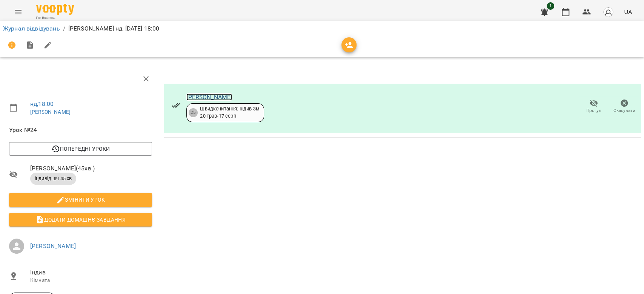  I want to click on button: Попередні уроки, so click(80, 149).